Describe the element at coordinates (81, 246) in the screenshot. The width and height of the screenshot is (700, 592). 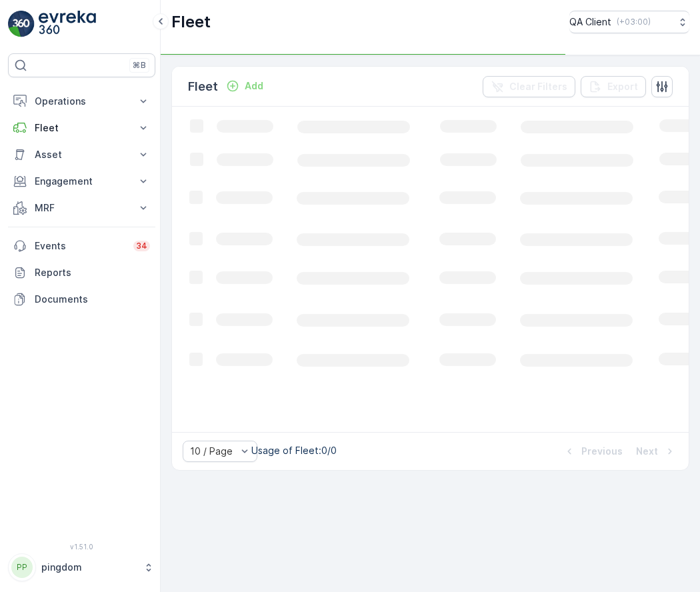
I see `a: Events34` at that location.